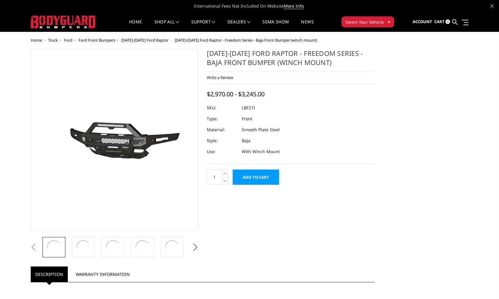 This screenshot has height=299, width=499. What do you see at coordinates (248, 108) in the screenshot?
I see `dd: LBF21I` at bounding box center [248, 108].